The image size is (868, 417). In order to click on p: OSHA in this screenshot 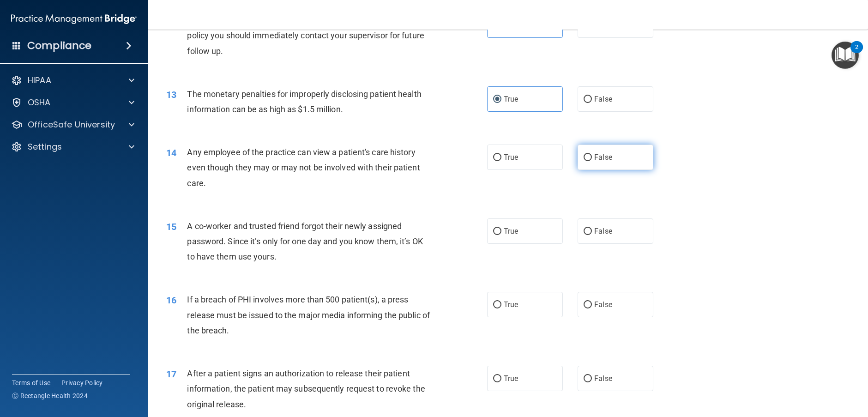, I will do `click(40, 103)`.